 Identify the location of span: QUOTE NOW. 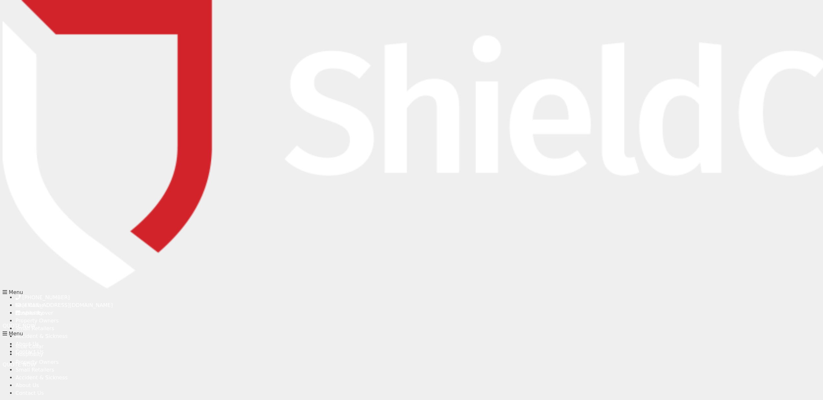
(19, 326).